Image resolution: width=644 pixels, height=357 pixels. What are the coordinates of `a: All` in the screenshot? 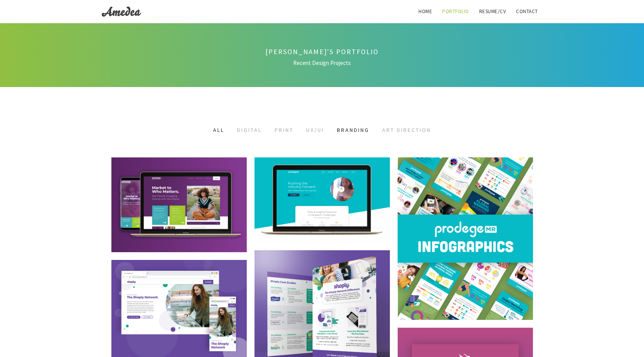 It's located at (219, 130).